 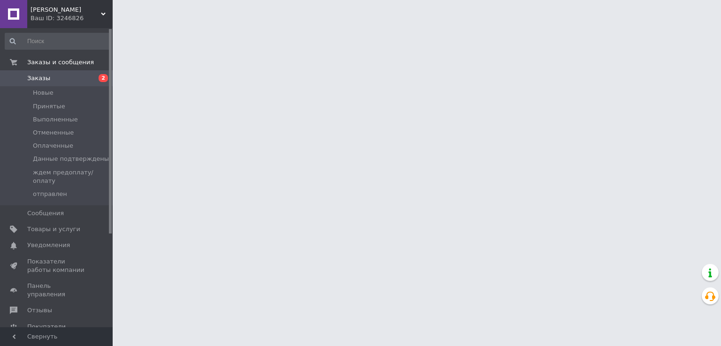 What do you see at coordinates (66, 10) in the screenshot?
I see `span: Панса` at bounding box center [66, 10].